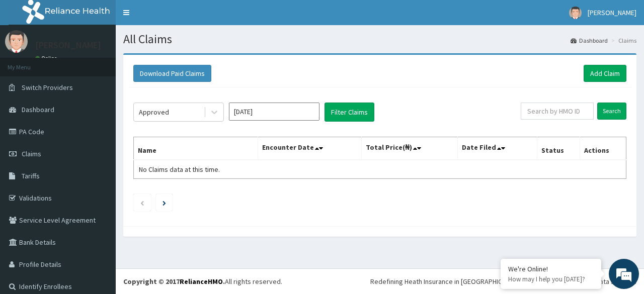 The width and height of the screenshot is (644, 294). I want to click on p: How may I help you today?, so click(551, 279).